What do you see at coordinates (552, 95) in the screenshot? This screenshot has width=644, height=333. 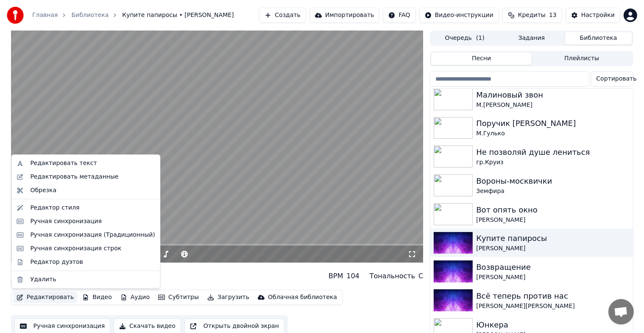 I see `div: Малиновый звон` at bounding box center [552, 95].